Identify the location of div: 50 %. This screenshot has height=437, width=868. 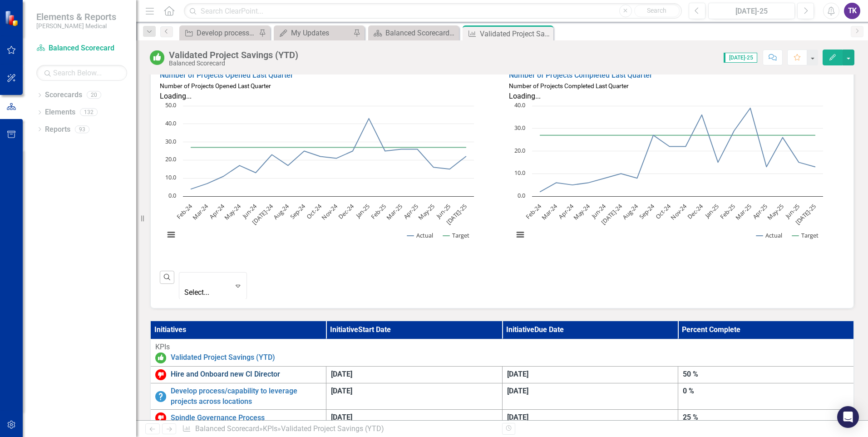
(765, 374).